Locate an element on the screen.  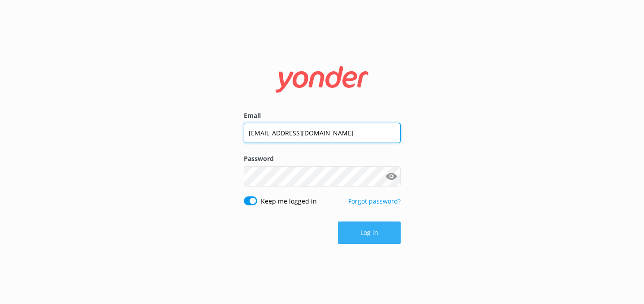
label: Email is located at coordinates (322, 115).